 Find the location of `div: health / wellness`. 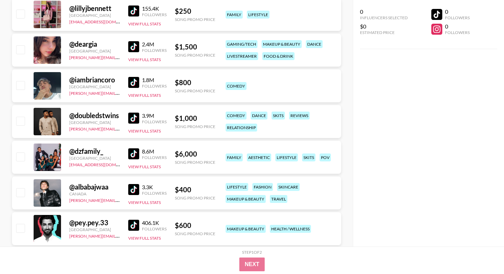

div: health / wellness is located at coordinates (290, 228).